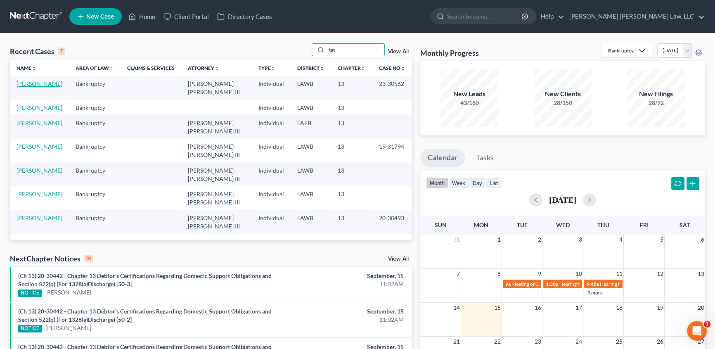  What do you see at coordinates (508, 284) in the screenshot?
I see `span: 9a` at bounding box center [508, 284].